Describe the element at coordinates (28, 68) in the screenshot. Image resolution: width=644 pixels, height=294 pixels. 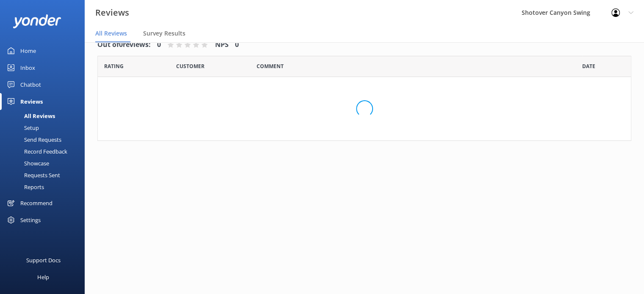
I see `div: Inbox` at that location.